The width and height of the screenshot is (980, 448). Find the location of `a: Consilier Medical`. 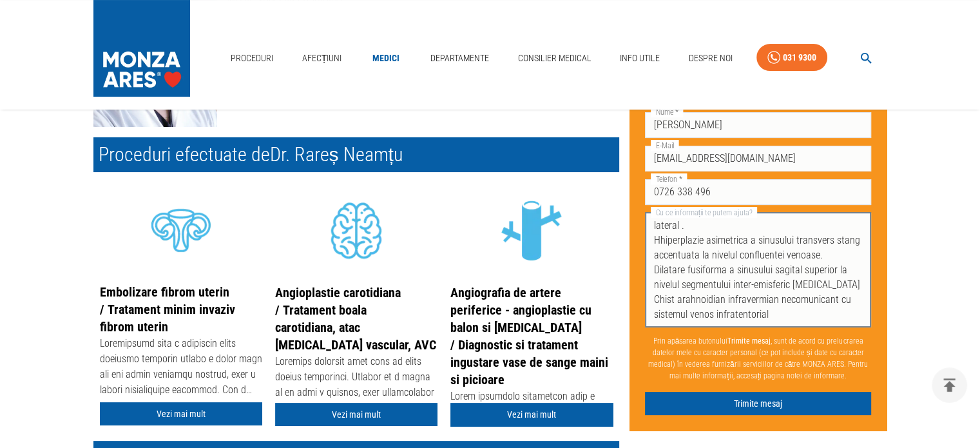

a: Consilier Medical is located at coordinates (554, 58).